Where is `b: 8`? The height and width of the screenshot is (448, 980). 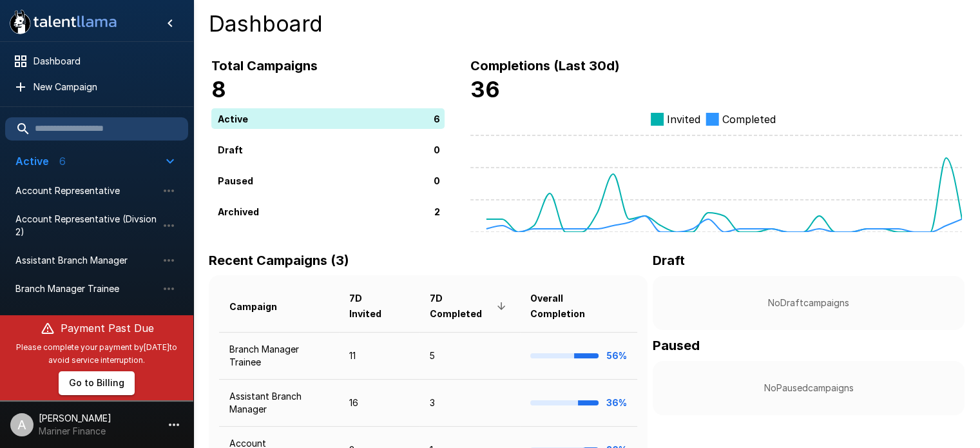 b: 8 is located at coordinates (218, 89).